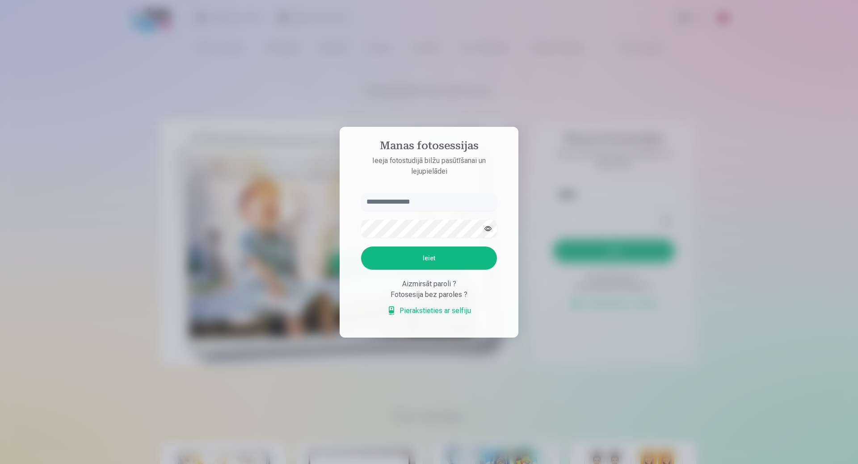  I want to click on div: Aizmirsāt paroli ?, so click(429, 284).